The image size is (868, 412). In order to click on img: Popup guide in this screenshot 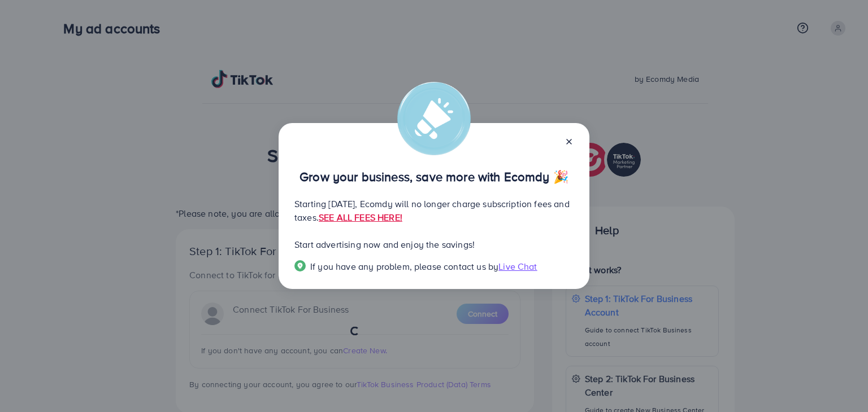, I will do `click(300, 266)`.